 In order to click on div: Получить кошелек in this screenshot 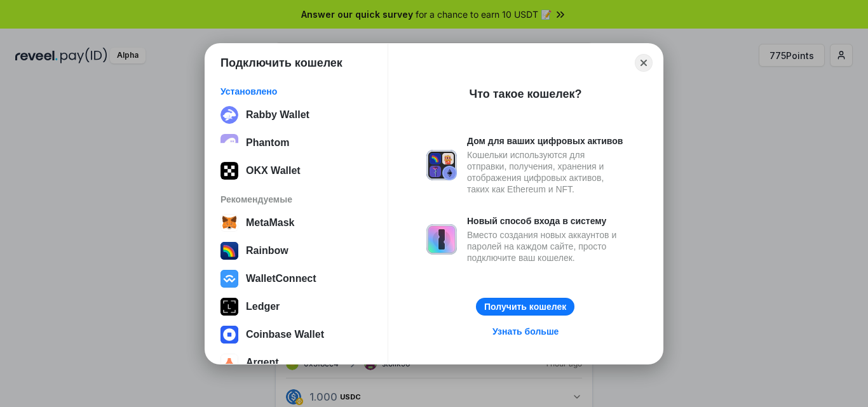, I will do `click(525, 307)`.